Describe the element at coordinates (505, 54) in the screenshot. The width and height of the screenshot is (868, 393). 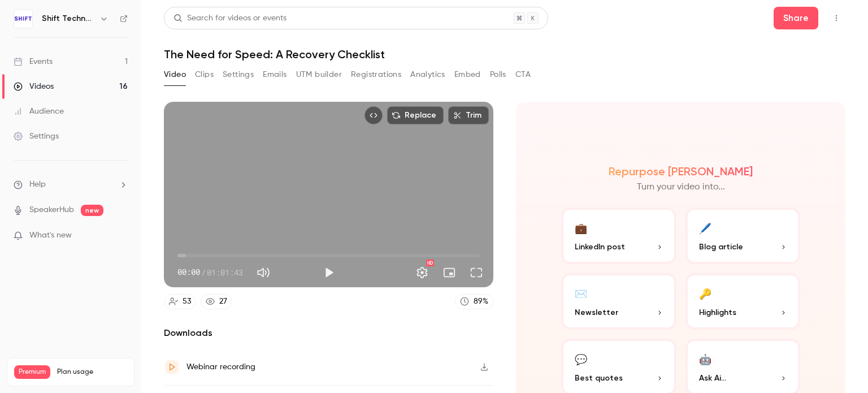
I see `h1: The Need for Speed: A Recovery Checklist` at that location.